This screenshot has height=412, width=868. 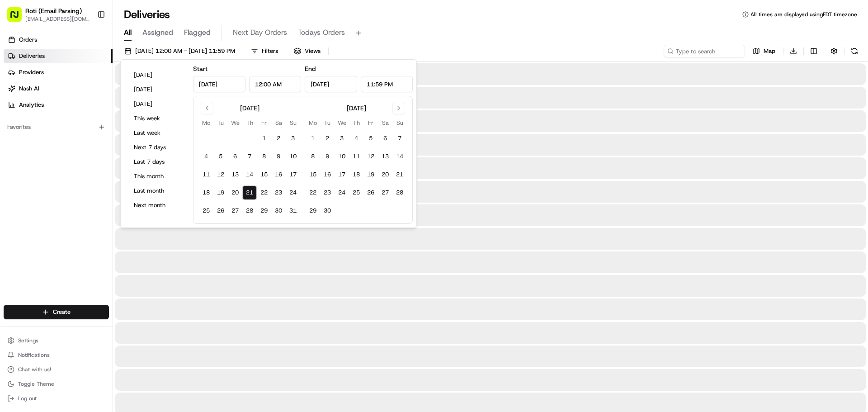 What do you see at coordinates (157, 176) in the screenshot?
I see `button: This month` at bounding box center [157, 176].